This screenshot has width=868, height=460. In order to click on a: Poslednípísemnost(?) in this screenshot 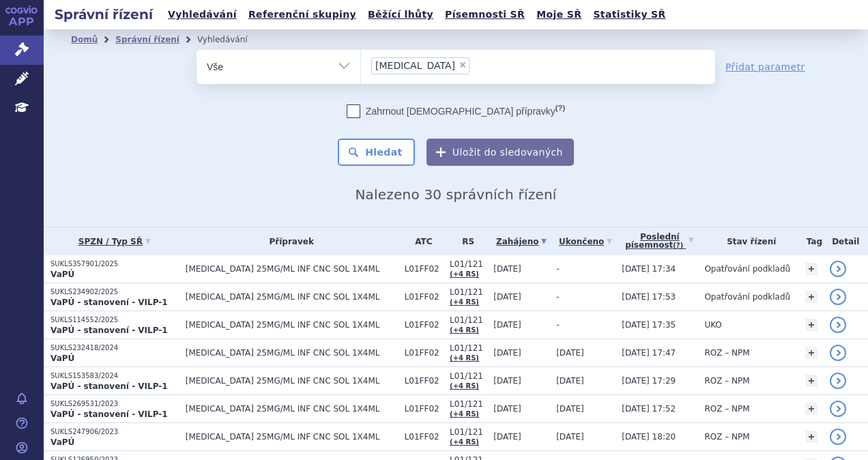, I will do `click(659, 241)`.